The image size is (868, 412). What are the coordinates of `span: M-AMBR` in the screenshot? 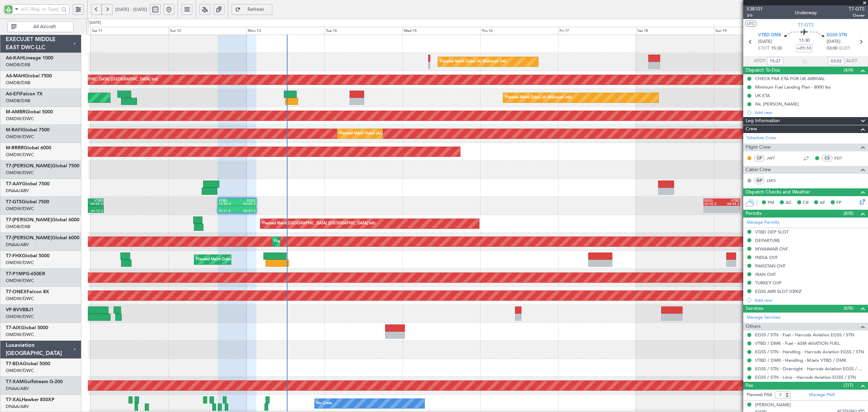 It's located at (16, 112).